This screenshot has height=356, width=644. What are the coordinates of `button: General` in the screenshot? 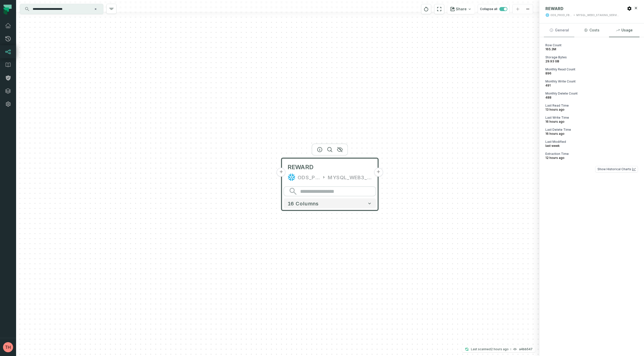 It's located at (559, 30).